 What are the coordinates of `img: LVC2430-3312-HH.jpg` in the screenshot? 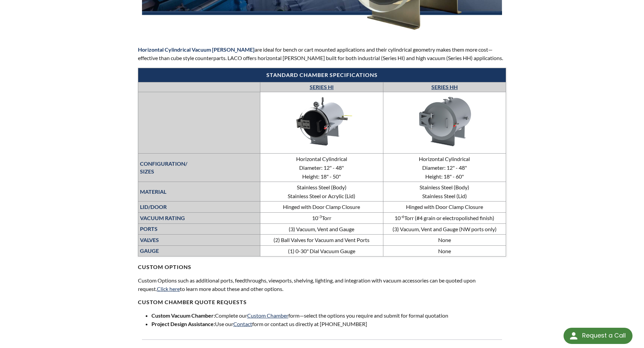 It's located at (445, 122).